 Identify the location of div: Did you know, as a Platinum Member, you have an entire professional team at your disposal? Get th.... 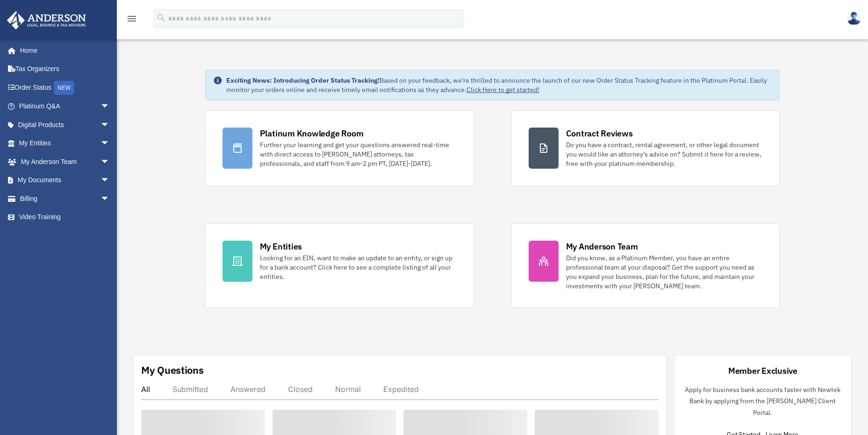
(664, 272).